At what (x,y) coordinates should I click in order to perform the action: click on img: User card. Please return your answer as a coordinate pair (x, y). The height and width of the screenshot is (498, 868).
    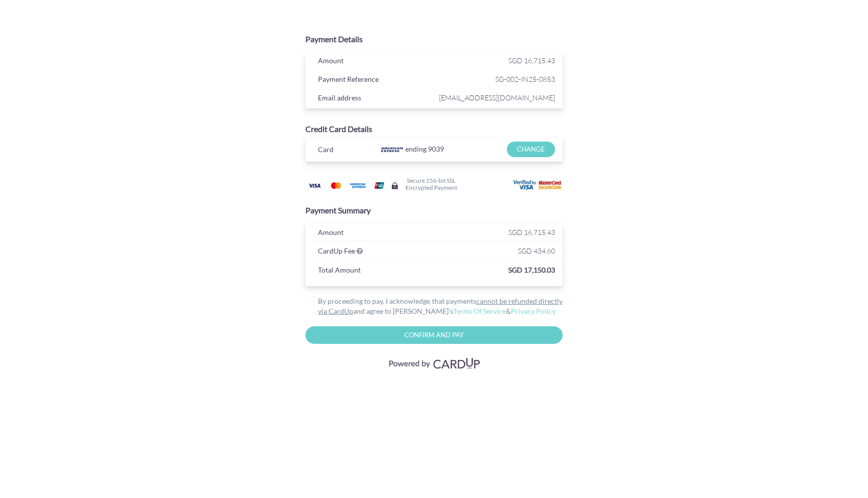
    Looking at the image, I should click on (538, 185).